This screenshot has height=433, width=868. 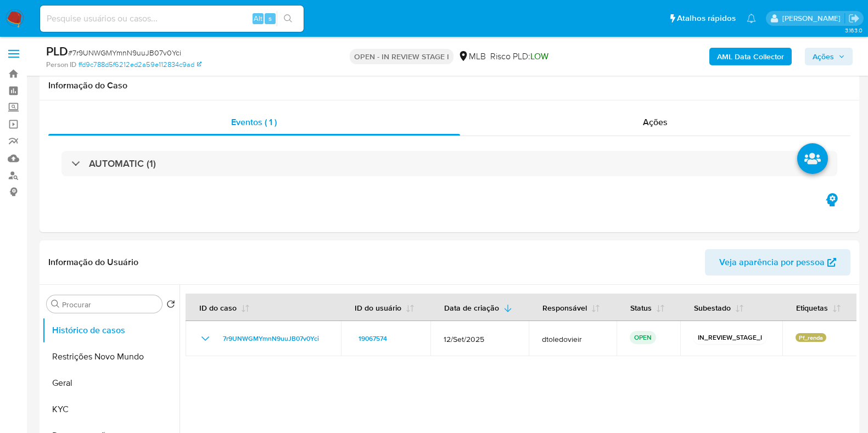 I want to click on a: ffd9c788d5f6212ed2a59e112834c9ad, so click(x=140, y=64).